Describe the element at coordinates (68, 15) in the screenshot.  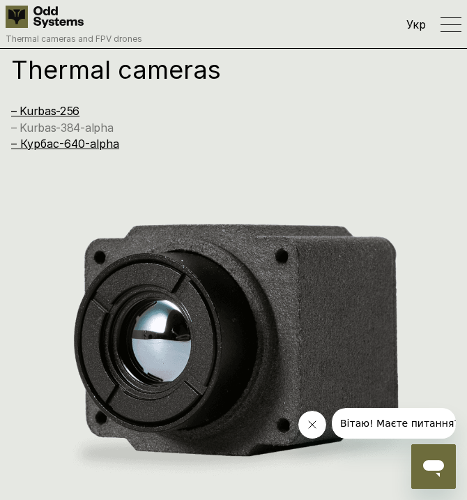
I see `span: Вітаю! Маєте питання?` at that location.